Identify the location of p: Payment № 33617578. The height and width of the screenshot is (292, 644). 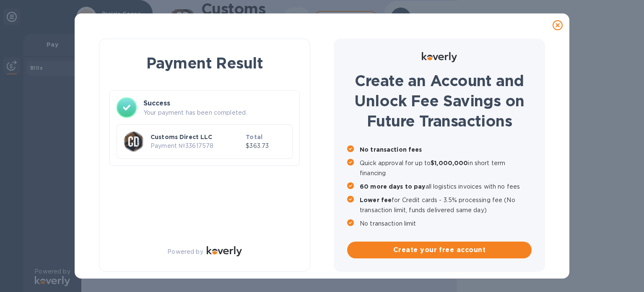
(196, 146).